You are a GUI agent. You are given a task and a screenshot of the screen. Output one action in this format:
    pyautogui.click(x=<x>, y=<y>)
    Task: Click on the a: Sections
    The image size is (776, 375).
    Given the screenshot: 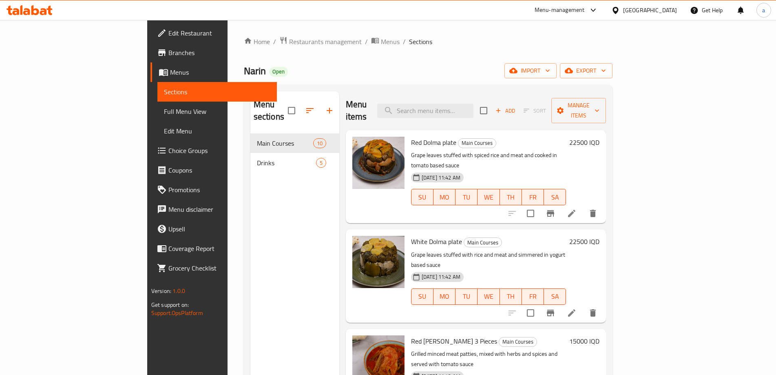 What is the action you would take?
    pyautogui.click(x=217, y=92)
    